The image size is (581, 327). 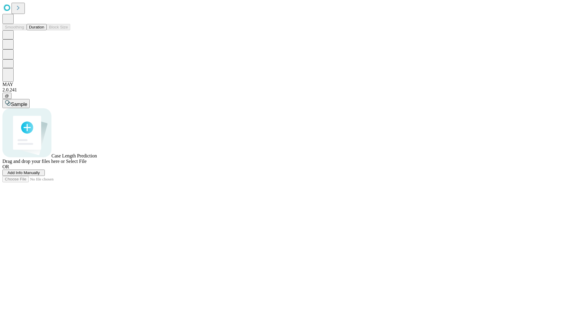 What do you see at coordinates (290, 90) in the screenshot?
I see `div: 2.0.241` at bounding box center [290, 90].